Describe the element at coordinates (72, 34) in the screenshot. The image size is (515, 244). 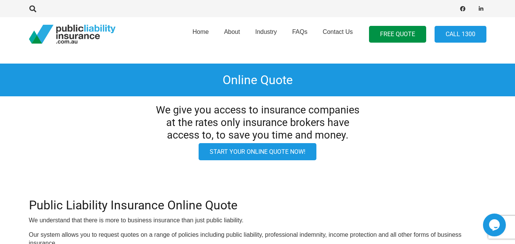
I see `a: pli_logotransparent` at that location.